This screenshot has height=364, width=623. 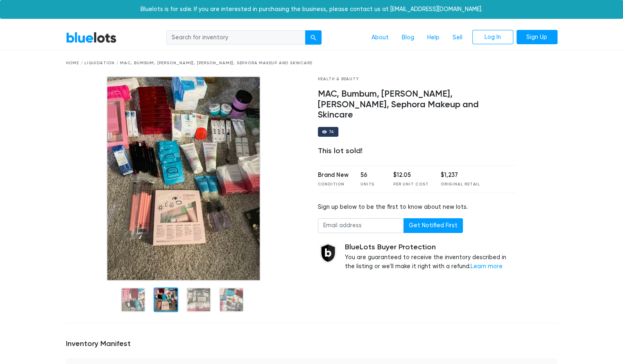 What do you see at coordinates (430, 256) in the screenshot?
I see `div: You are guaranteed to receive the inventory described in the listing or we'll make it right with ...` at bounding box center [430, 256].